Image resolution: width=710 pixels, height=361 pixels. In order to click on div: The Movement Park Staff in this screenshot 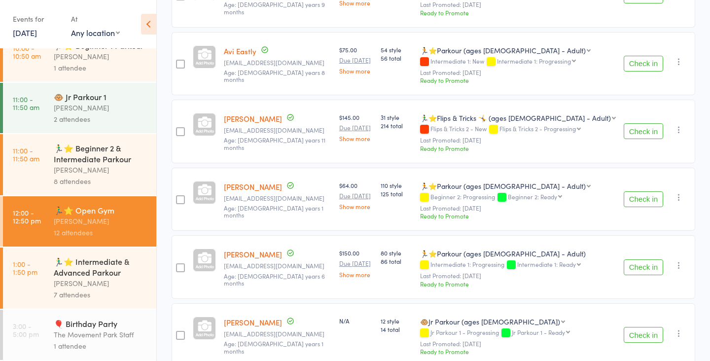, I will do `click(101, 334)`.